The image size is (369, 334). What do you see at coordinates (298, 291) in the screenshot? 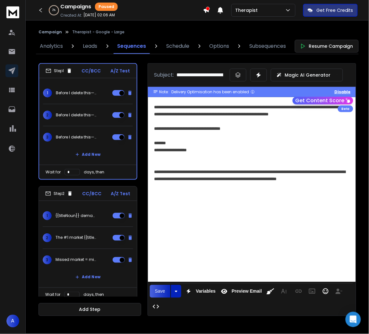
I see `button: Insert Link (Ctrl+K)` at bounding box center [298, 291].